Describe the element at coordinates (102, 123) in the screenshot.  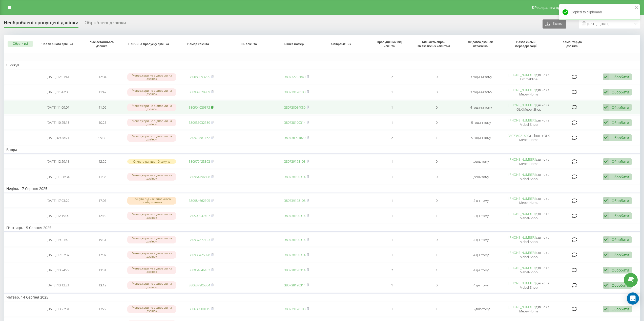
I see `td: 10:25` at that location.